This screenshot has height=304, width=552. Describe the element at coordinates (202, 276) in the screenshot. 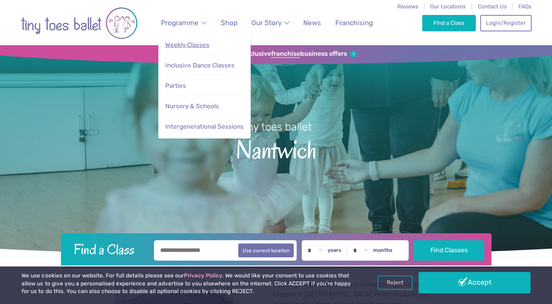

I see `a: Privacy Policy` at that location.